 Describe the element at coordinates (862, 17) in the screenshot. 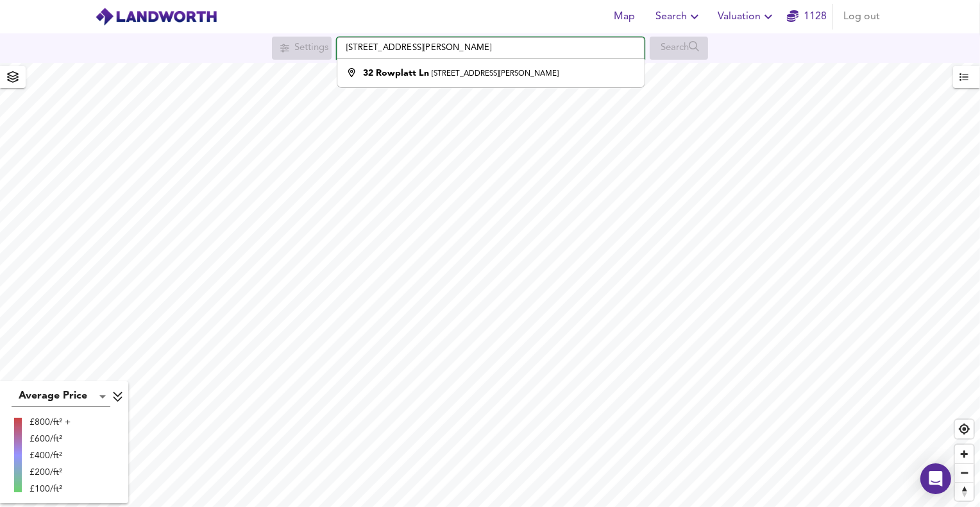

I see `button: Log out` at that location.